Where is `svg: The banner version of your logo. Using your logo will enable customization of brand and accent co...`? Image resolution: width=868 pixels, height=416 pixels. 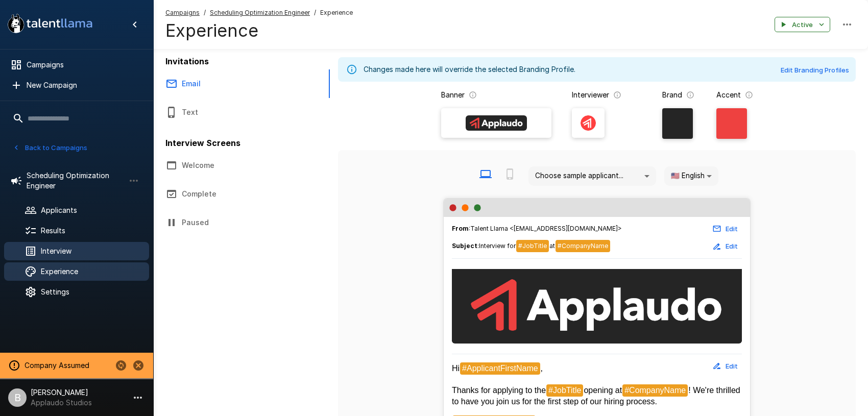 svg: The banner version of your logo. Using your logo will enable customization of brand and accent co... is located at coordinates (473, 95).